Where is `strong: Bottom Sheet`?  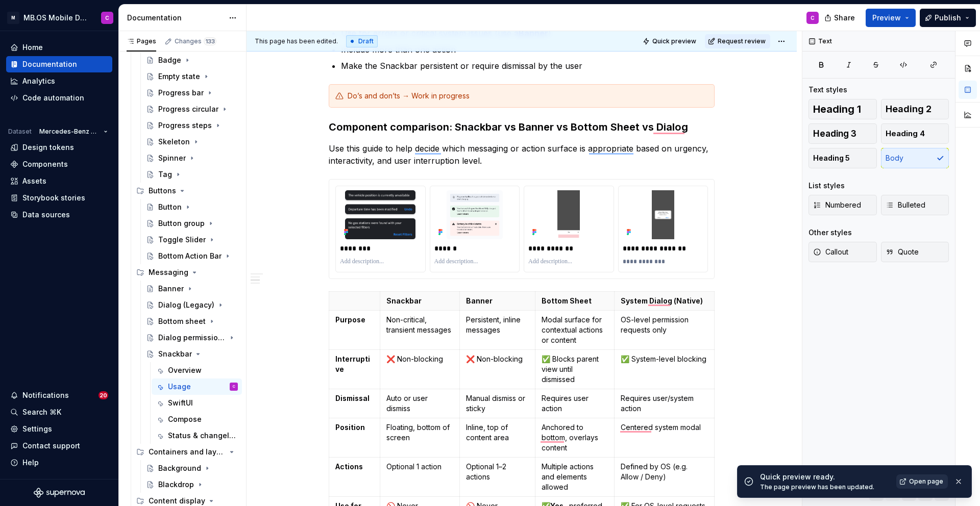
strong: Bottom Sheet is located at coordinates (567, 301).